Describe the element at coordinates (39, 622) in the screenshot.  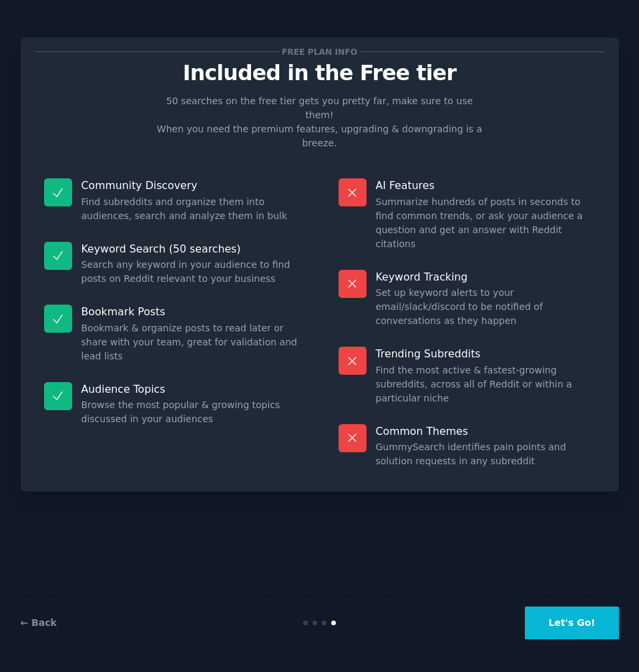
I see `a: ← Back` at that location.